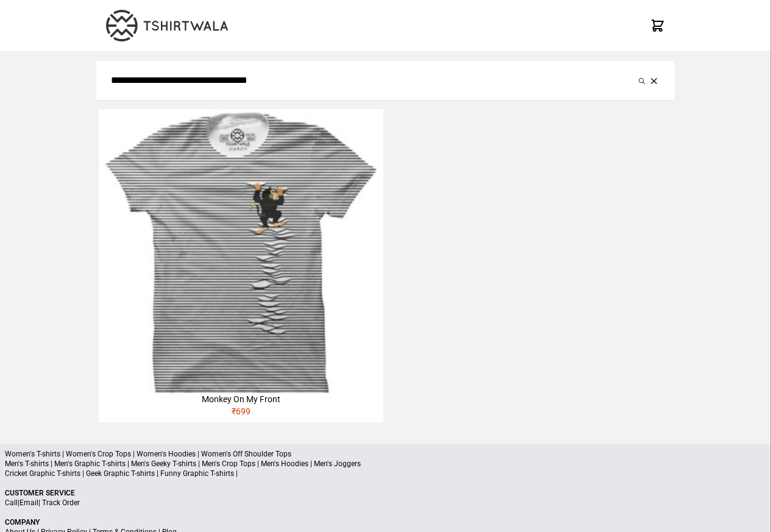 Image resolution: width=771 pixels, height=532 pixels. I want to click on p: Men's T-shirts | Men's Graphic T-shirts | Men's Geeky T-shirts | Men's Crop Tops | Men's Hoodies ..., so click(385, 464).